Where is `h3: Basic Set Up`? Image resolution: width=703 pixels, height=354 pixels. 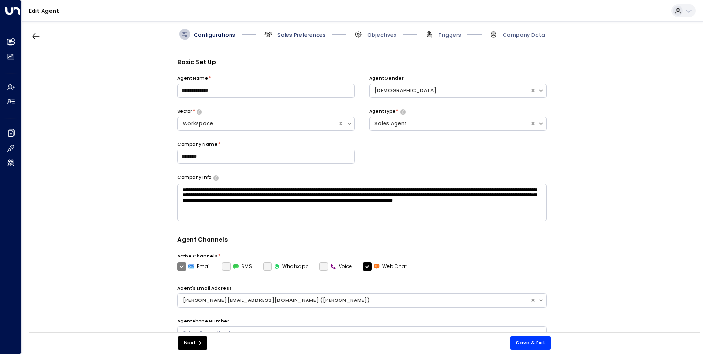 h3: Basic Set Up is located at coordinates (362, 63).